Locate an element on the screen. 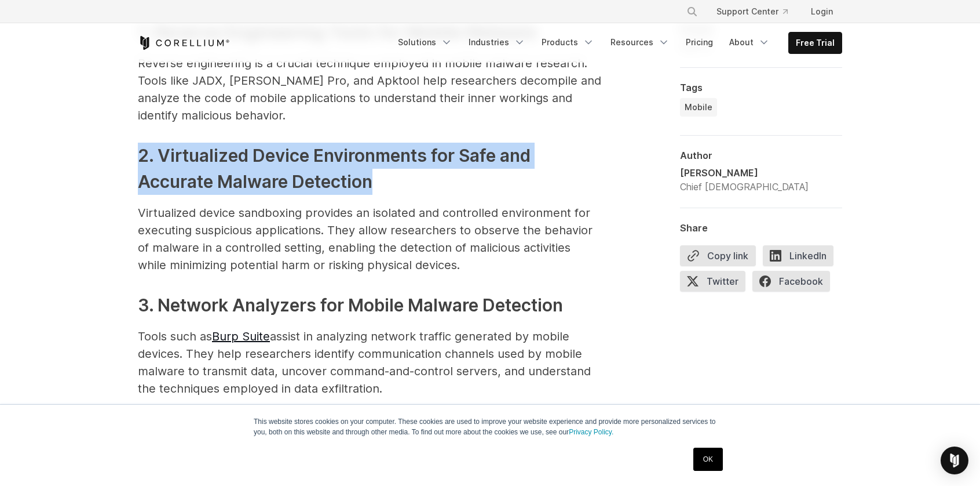 The width and height of the screenshot is (980, 486). button: Search is located at coordinates (692, 11).